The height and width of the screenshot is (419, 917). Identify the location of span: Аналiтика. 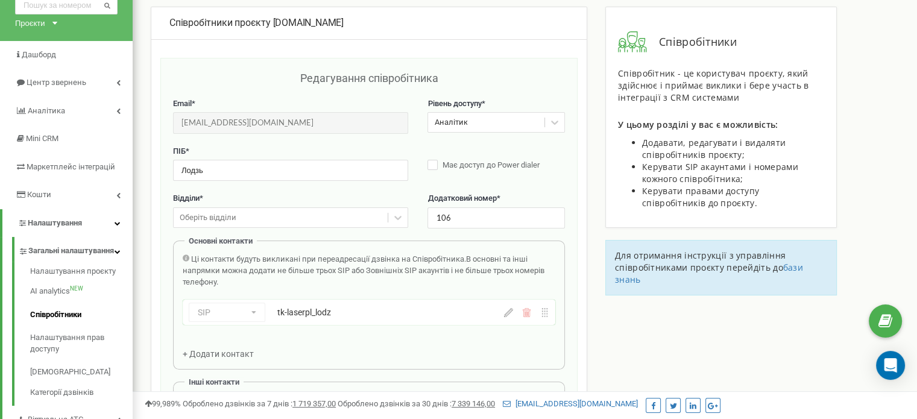
(46, 110).